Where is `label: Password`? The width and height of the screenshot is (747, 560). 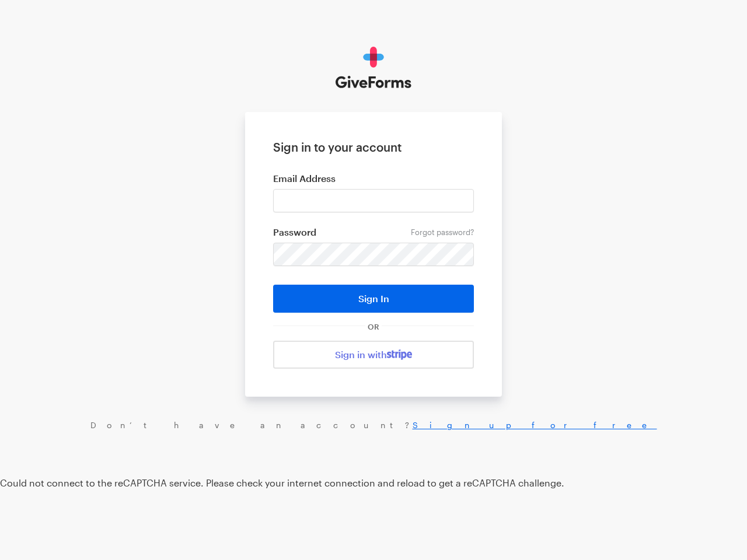 label: Password is located at coordinates (373, 232).